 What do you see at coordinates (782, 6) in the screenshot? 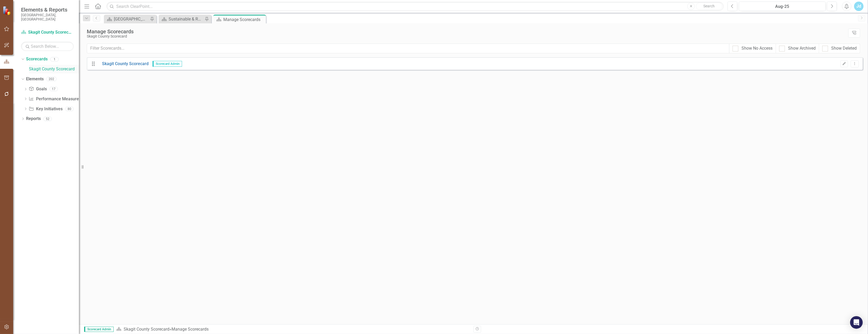
I see `button: Aug-25` at bounding box center [782, 6].